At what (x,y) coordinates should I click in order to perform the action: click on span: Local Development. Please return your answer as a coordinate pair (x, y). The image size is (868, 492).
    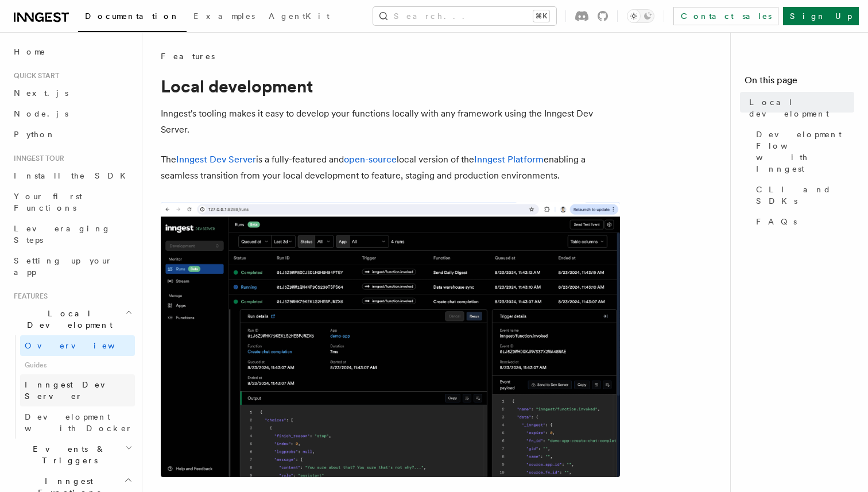
    Looking at the image, I should click on (67, 320).